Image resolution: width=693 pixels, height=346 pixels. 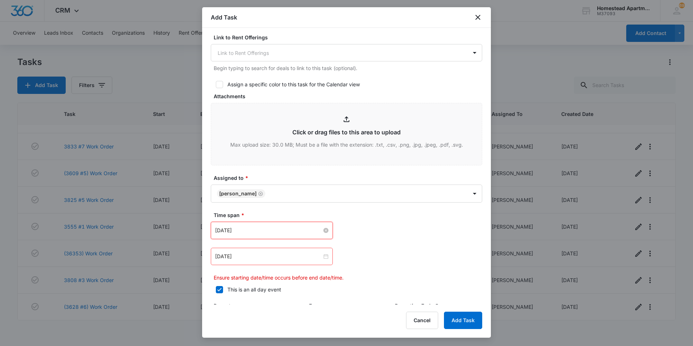 I want to click on label: Repeating Ends On, so click(x=440, y=306).